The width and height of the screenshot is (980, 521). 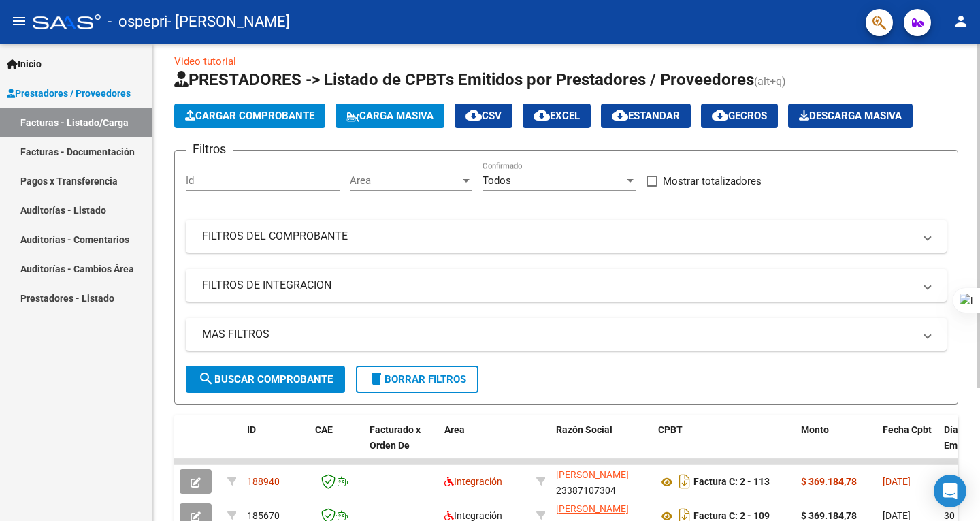 I want to click on datatable-header-cell: Area, so click(x=485, y=446).